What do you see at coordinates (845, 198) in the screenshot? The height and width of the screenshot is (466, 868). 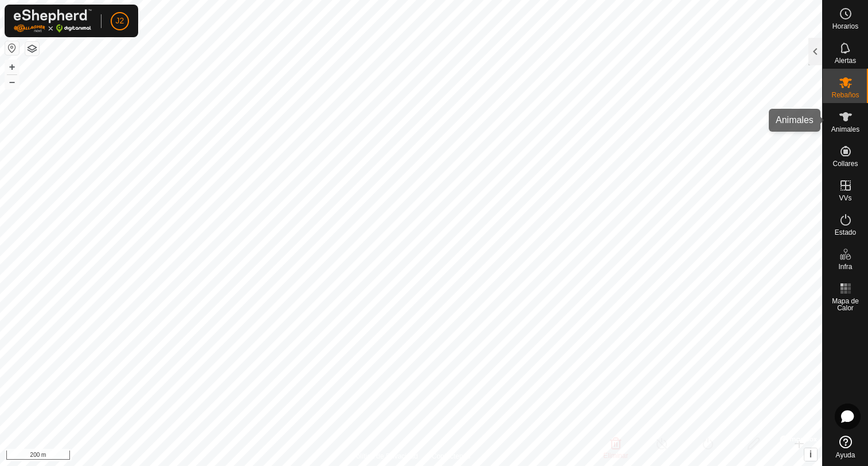 I see `span: VVs` at bounding box center [845, 198].